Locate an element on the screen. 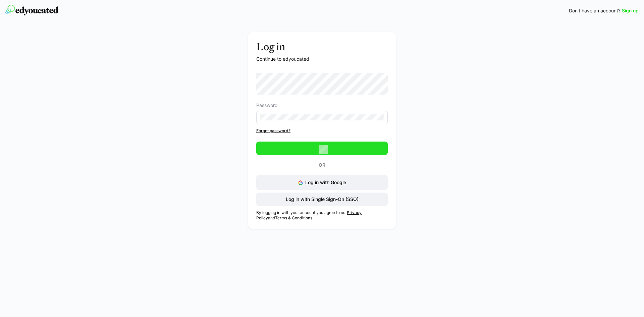 The height and width of the screenshot is (317, 644). span: Password is located at coordinates (267, 105).